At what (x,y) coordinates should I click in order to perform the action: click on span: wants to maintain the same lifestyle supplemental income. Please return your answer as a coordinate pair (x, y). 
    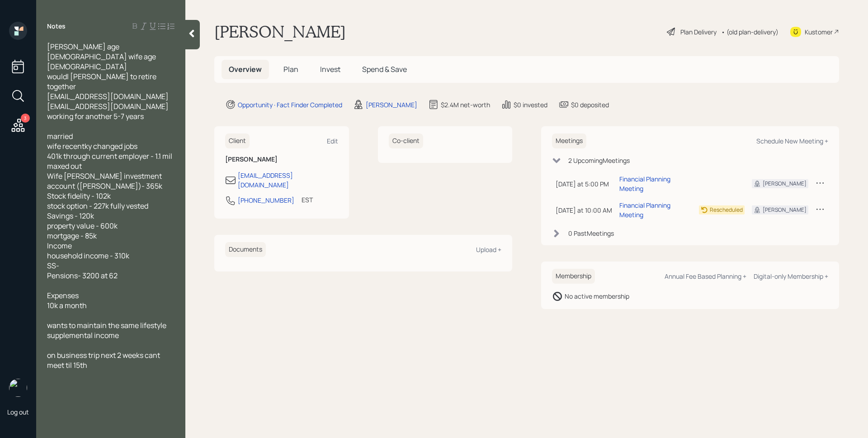
    Looking at the image, I should click on (107, 330).